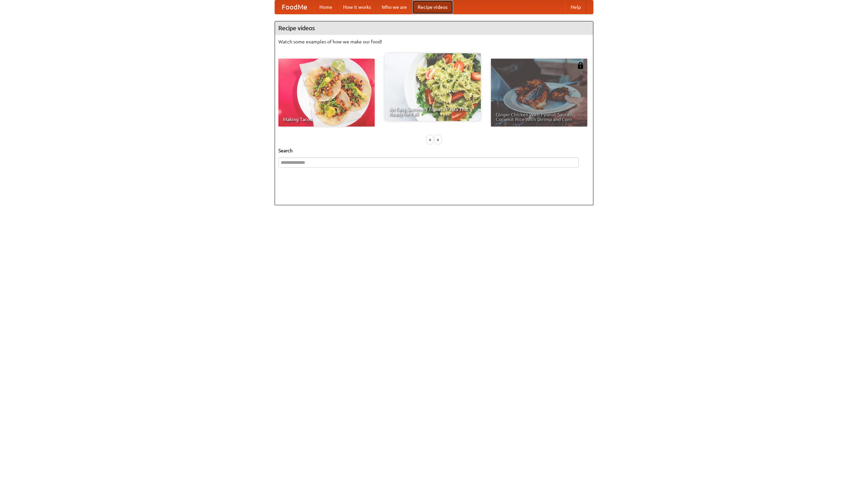 This screenshot has width=868, height=480. What do you see at coordinates (576, 7) in the screenshot?
I see `a: Help` at bounding box center [576, 7].